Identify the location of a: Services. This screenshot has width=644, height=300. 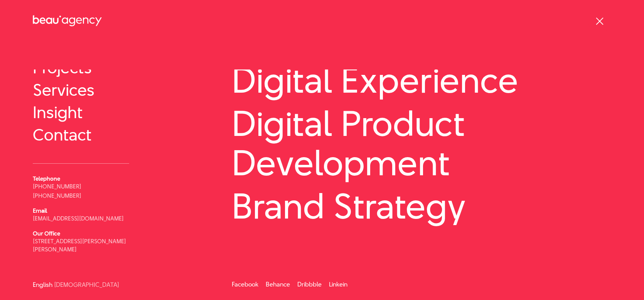
(81, 90).